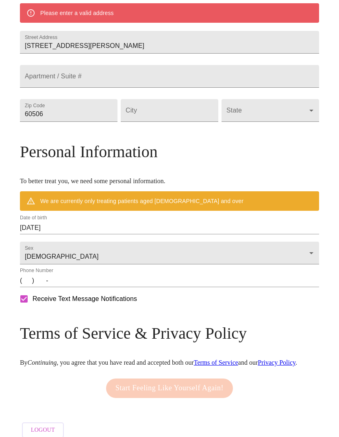  Describe the element at coordinates (37, 271) in the screenshot. I see `label: Phone Number` at that location.